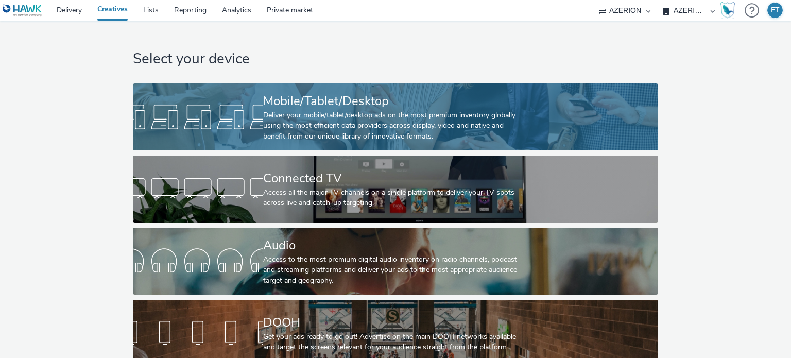 This screenshot has height=358, width=791. I want to click on div: Hawk Academy, so click(728, 10).